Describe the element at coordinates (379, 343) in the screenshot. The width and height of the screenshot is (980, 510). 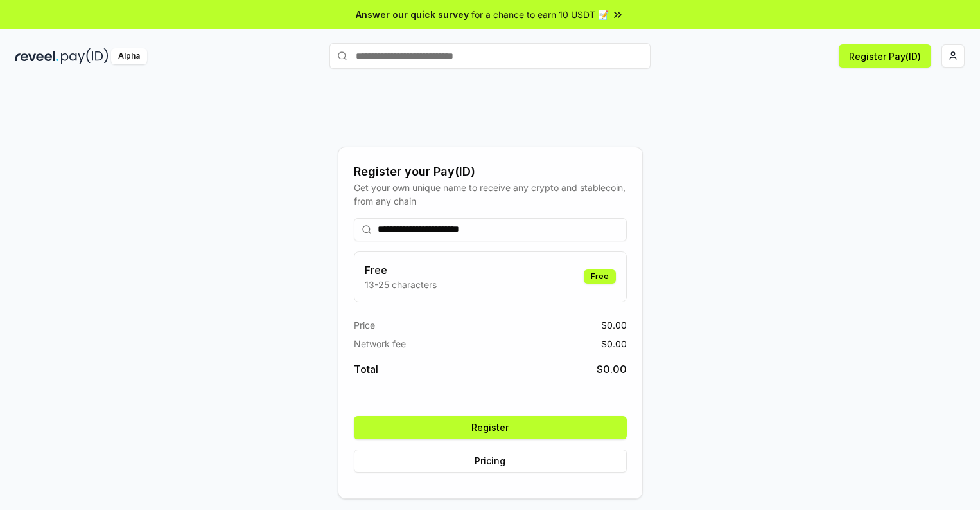
I see `span: Network fee` at that location.